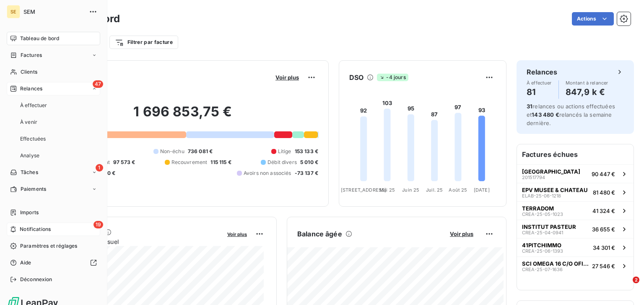  What do you see at coordinates (172, 152) in the screenshot?
I see `span: Non-échu` at bounding box center [172, 152].